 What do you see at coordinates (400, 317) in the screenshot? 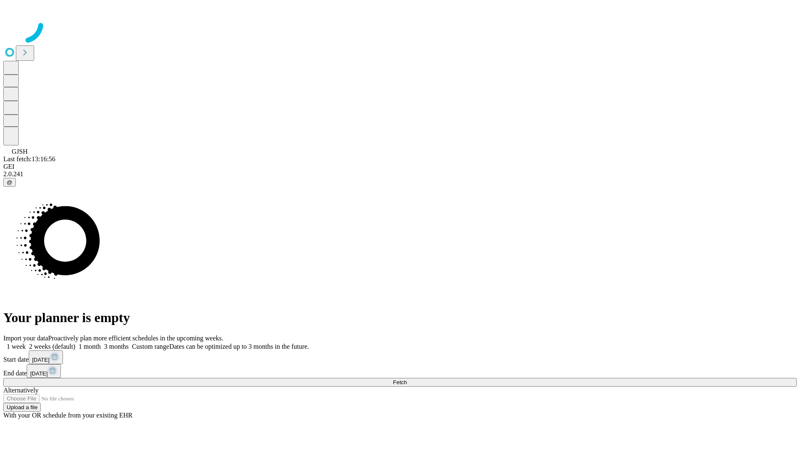
I see `h1: Your planner is empty` at bounding box center [400, 317].